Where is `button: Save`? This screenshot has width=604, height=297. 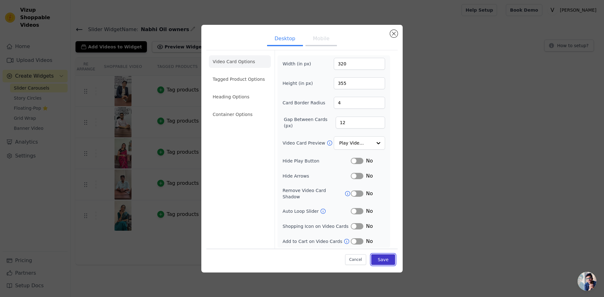
button: Save is located at coordinates (383, 260).